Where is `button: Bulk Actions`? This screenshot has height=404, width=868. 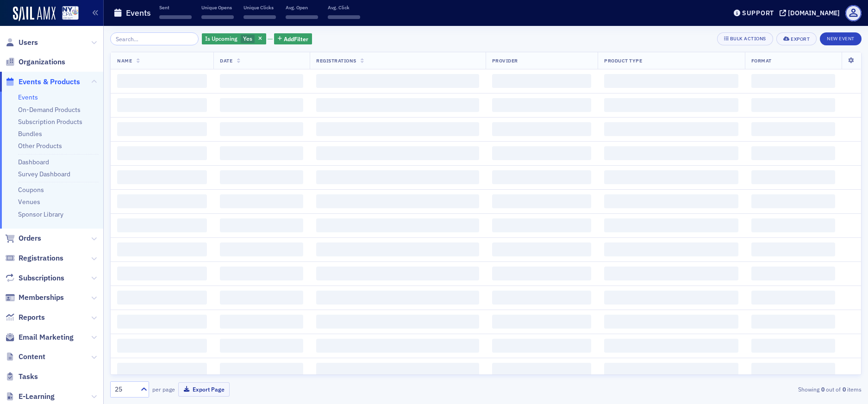
button: Bulk Actions is located at coordinates (745, 39).